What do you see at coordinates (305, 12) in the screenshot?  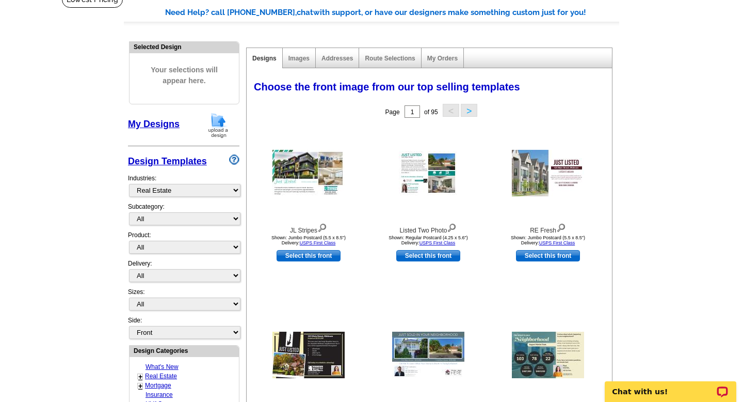 I see `span: chat` at bounding box center [305, 12].